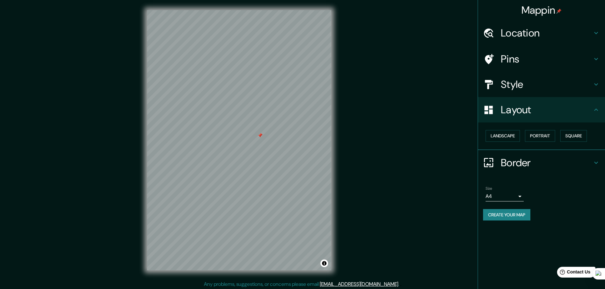 This screenshot has width=605, height=289. What do you see at coordinates (505, 197) in the screenshot?
I see `div: A4` at bounding box center [505, 197].